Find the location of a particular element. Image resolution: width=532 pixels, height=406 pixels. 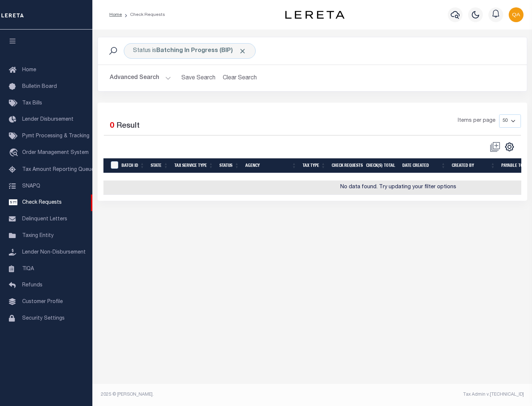

th: Check Requests is located at coordinates (346, 166).